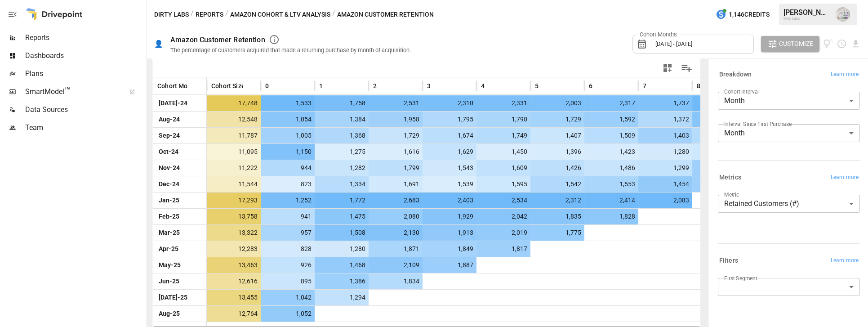 This screenshot has height=327, width=868. Describe the element at coordinates (343, 135) in the screenshot. I see `span: 1,368` at that location.